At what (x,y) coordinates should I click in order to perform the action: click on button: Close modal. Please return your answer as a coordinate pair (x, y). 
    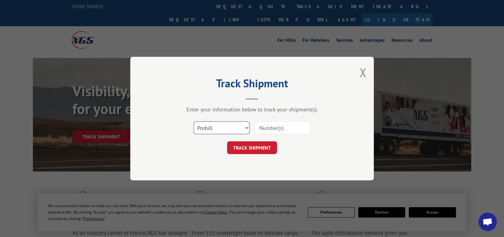
    Looking at the image, I should click on (363, 72).